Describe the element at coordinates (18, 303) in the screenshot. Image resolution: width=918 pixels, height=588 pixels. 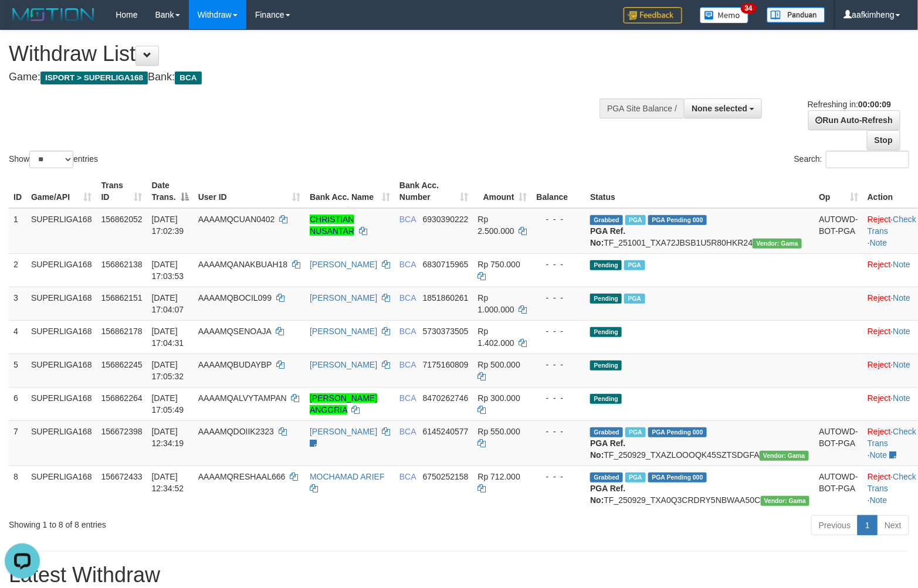
I see `td: 3` at that location.